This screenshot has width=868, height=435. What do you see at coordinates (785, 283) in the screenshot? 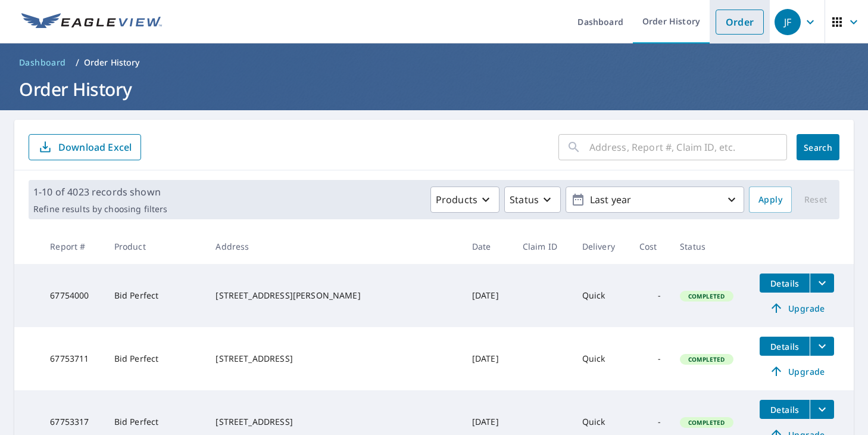
I see `button: detailsBtn-67754000` at bounding box center [785, 283].